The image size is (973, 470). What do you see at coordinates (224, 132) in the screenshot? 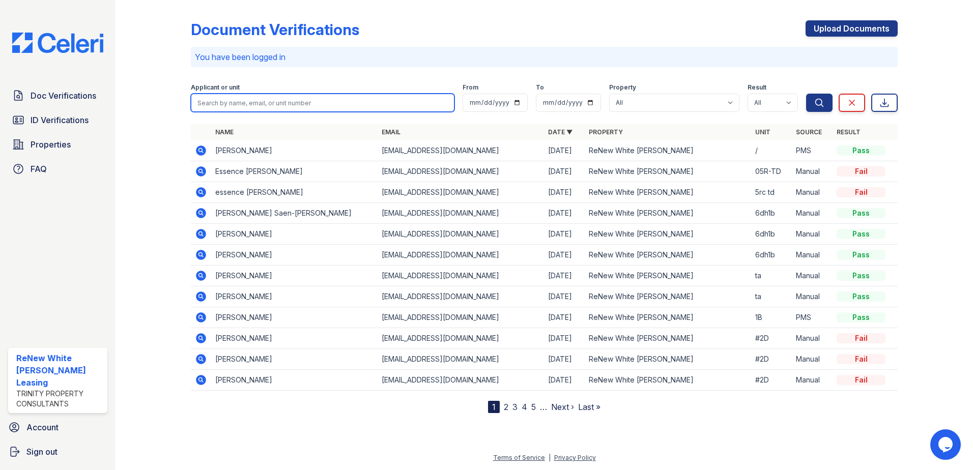
I see `a: Name` at bounding box center [224, 132].